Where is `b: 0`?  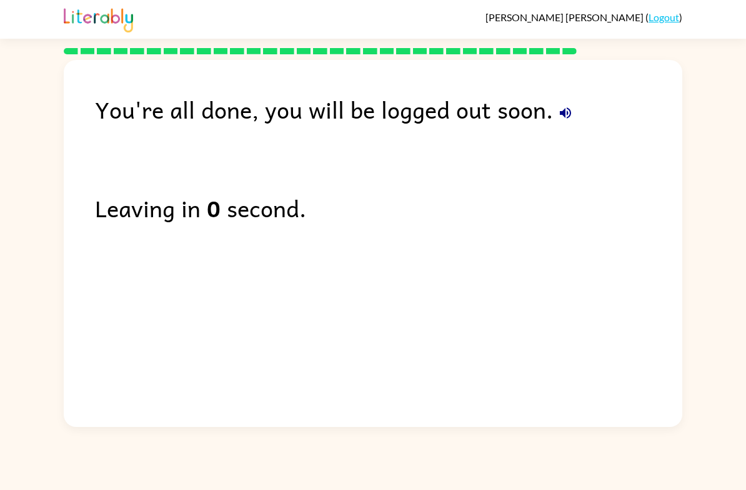
b: 0 is located at coordinates (214, 208).